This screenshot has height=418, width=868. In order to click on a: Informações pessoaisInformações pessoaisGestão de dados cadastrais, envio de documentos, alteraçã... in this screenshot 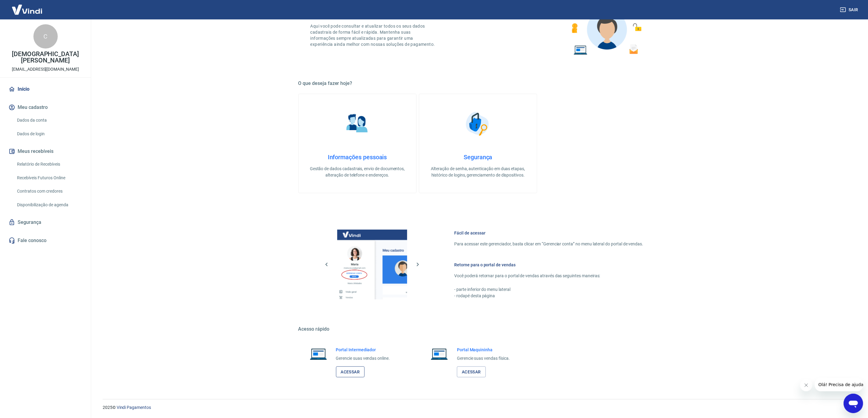, I will do `click(357, 143)`.